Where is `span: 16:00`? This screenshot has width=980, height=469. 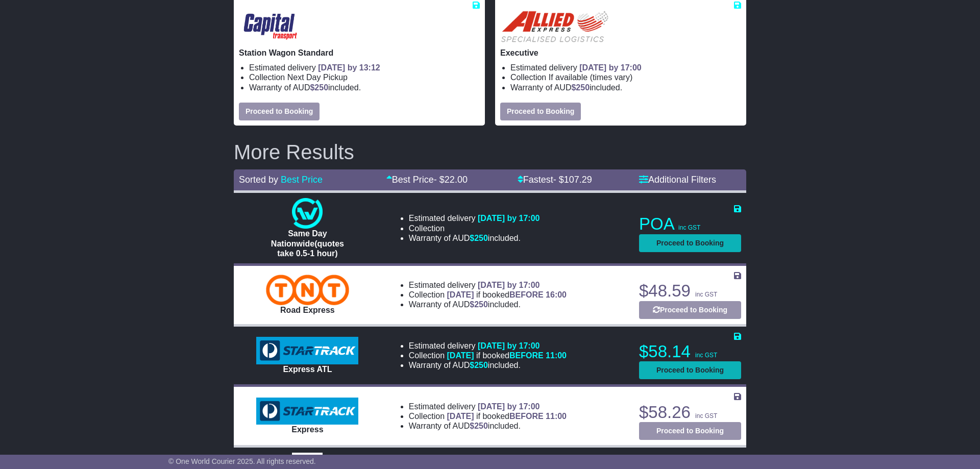
span: 16:00 is located at coordinates (556, 295).